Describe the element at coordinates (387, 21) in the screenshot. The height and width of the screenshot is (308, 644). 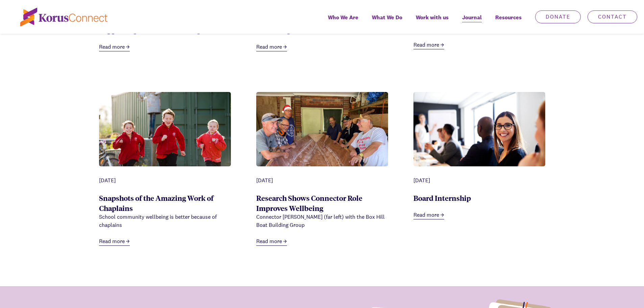
I see `a: What We Do` at that location.